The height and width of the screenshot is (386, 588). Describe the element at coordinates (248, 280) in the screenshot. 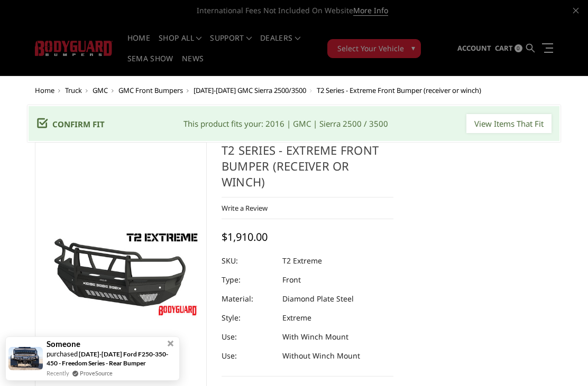

I see `dt: Type:` at that location.